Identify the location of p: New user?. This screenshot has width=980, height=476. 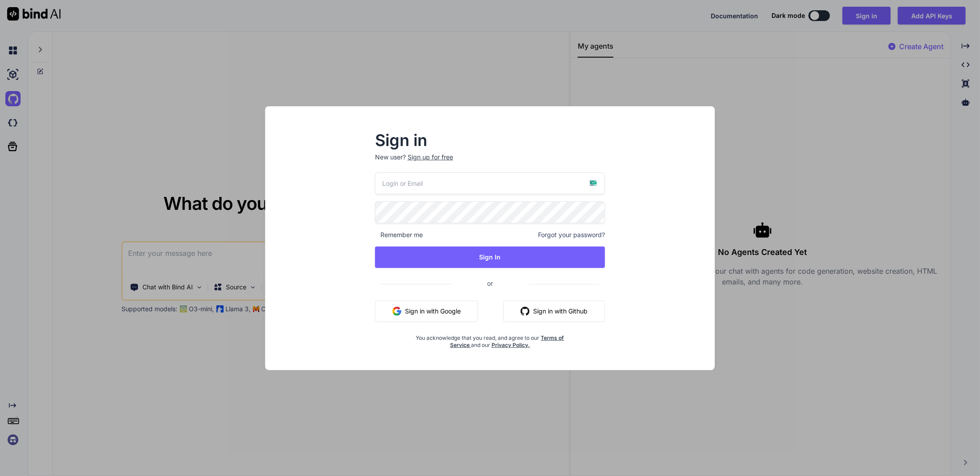
(490, 162).